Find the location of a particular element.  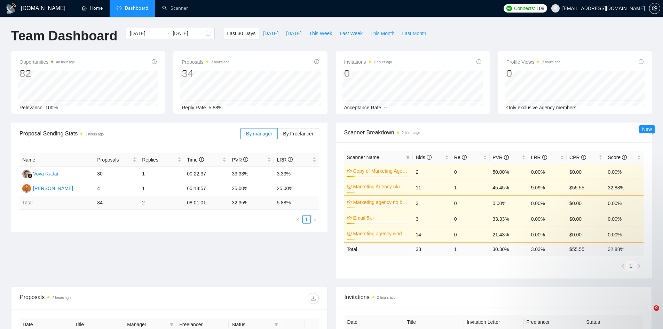

th: Date is located at coordinates (374, 322).